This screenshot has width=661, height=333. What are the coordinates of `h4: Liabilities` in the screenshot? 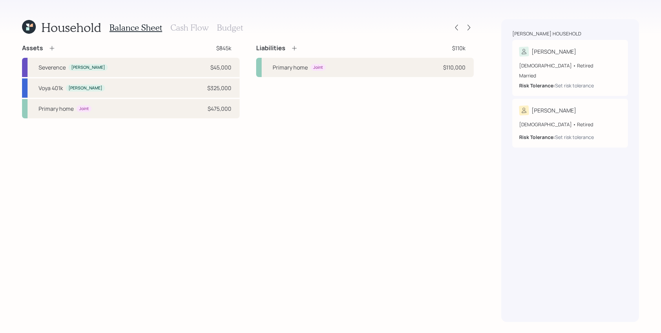 It's located at (271, 48).